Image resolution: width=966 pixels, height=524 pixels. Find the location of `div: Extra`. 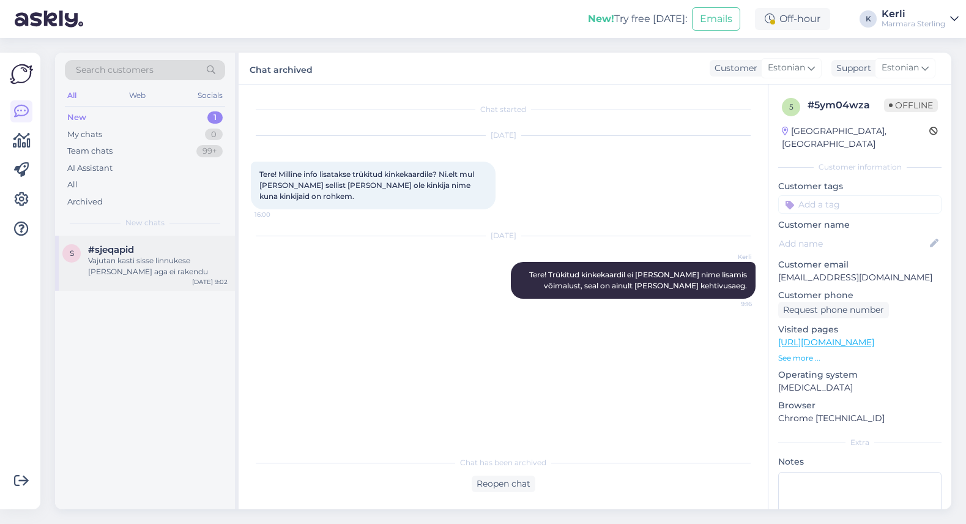

div: Extra is located at coordinates (860, 442).